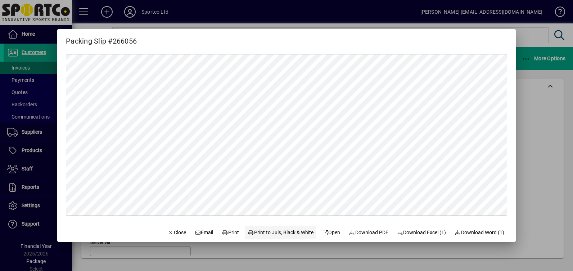  Describe the element at coordinates (331, 232) in the screenshot. I see `a: Open` at that location.